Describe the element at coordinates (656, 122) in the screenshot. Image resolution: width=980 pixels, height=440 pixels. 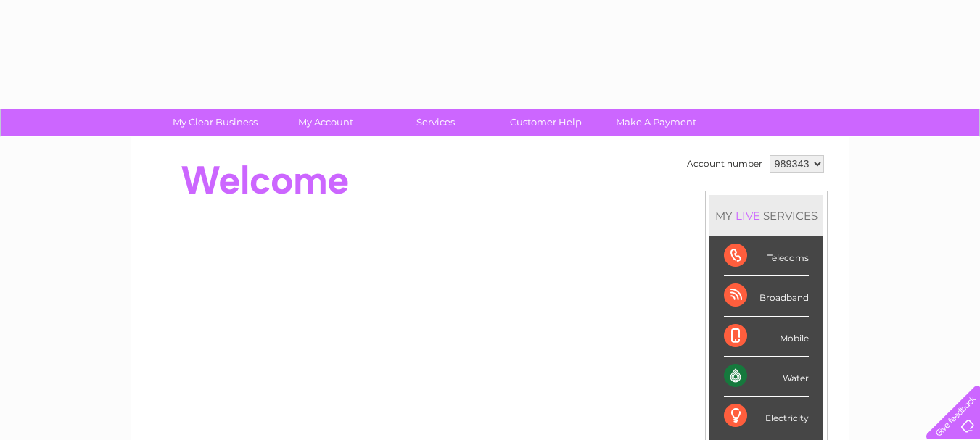
I see `a: Make A Payment` at that location.